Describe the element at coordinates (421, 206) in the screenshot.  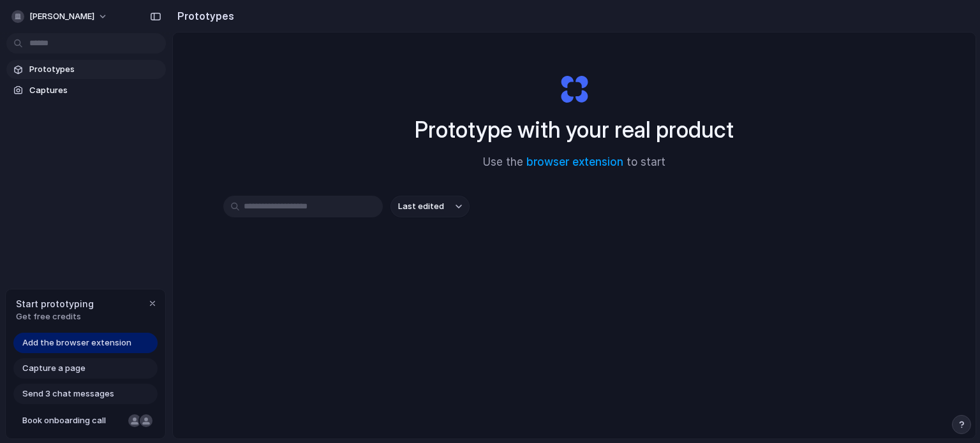
I see `span: Last edited` at that location.